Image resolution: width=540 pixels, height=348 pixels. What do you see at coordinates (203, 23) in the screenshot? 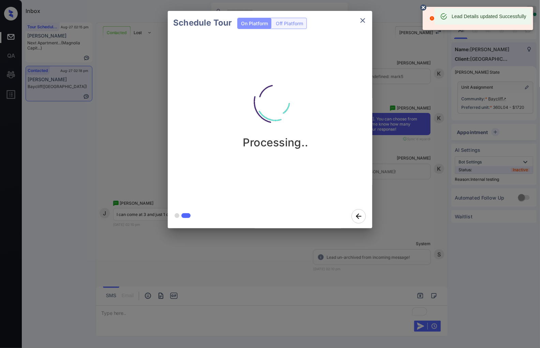
I see `h2: Schedule Tour` at bounding box center [203, 23].